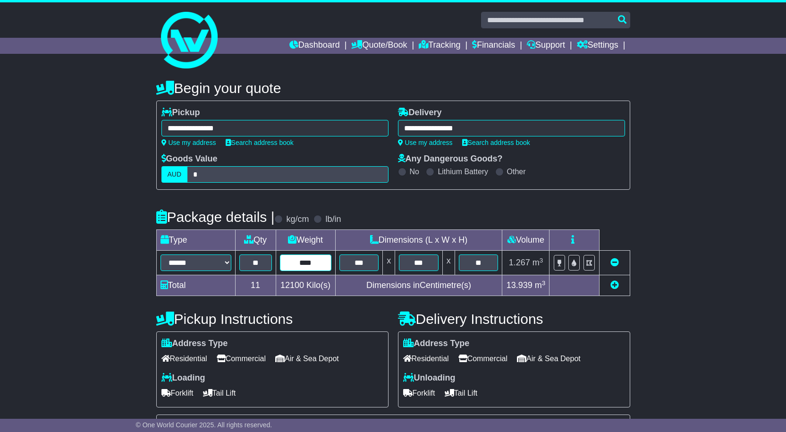 The image size is (786, 432). Describe the element at coordinates (305, 286) in the screenshot. I see `td: Kilo(s)` at that location.